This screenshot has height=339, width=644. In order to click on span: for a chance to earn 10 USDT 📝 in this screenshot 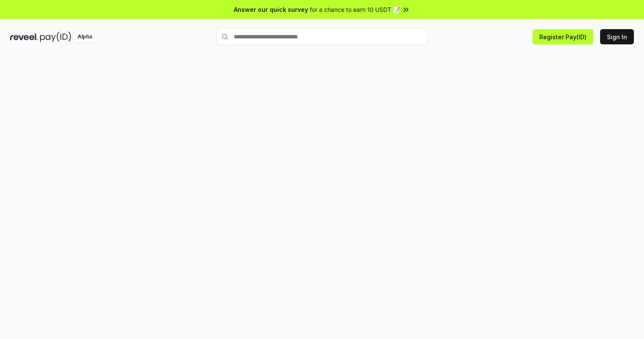, I will do `click(355, 9)`.